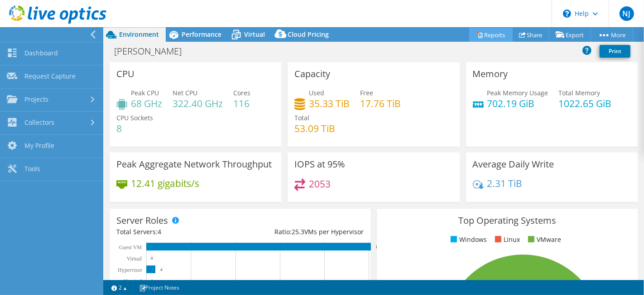 The image size is (644, 295). What do you see at coordinates (531, 34) in the screenshot?
I see `a: Share` at bounding box center [531, 34].